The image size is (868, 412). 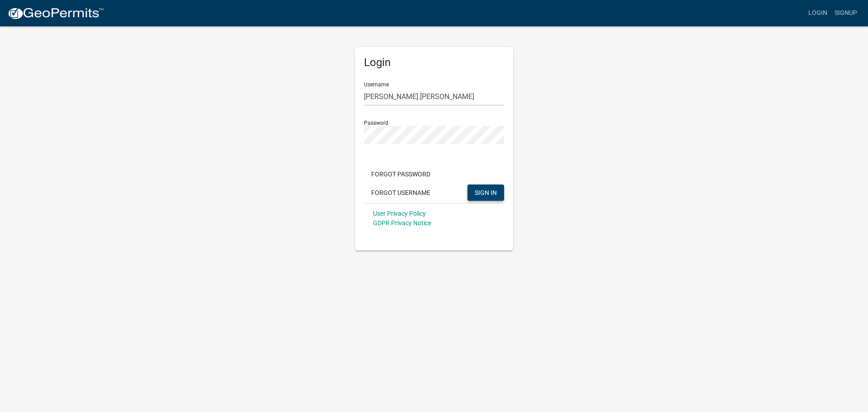 What do you see at coordinates (485, 193) in the screenshot?
I see `button: SIGN IN` at bounding box center [485, 193].